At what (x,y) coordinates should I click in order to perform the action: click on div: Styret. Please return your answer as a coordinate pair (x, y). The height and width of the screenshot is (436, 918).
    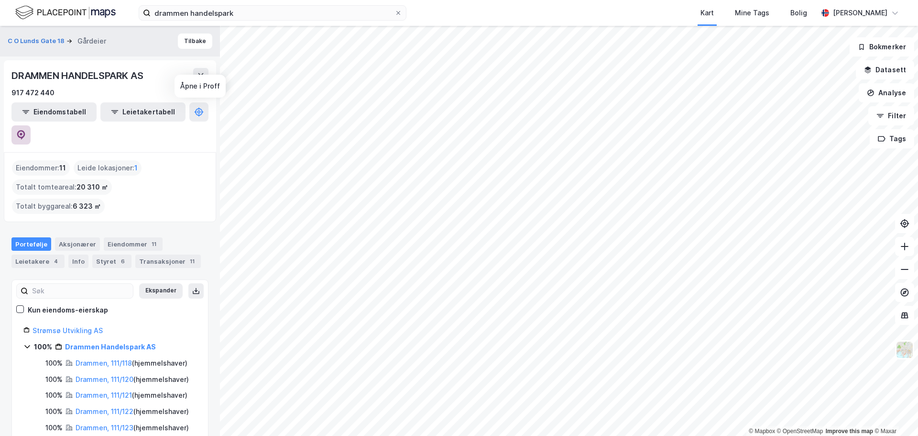
    Looking at the image, I should click on (112, 261).